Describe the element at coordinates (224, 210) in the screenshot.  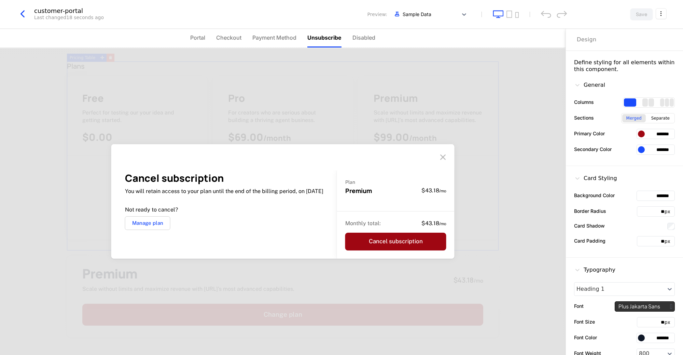
I see `p: Not ready to cancel?` at that location.